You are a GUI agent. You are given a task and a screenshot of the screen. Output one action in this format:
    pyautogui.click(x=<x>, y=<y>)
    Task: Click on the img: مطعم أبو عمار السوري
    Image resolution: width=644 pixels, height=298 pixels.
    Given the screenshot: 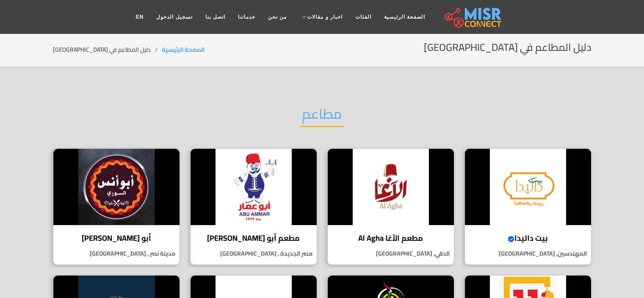 What is the action you would take?
    pyautogui.click(x=253, y=187)
    